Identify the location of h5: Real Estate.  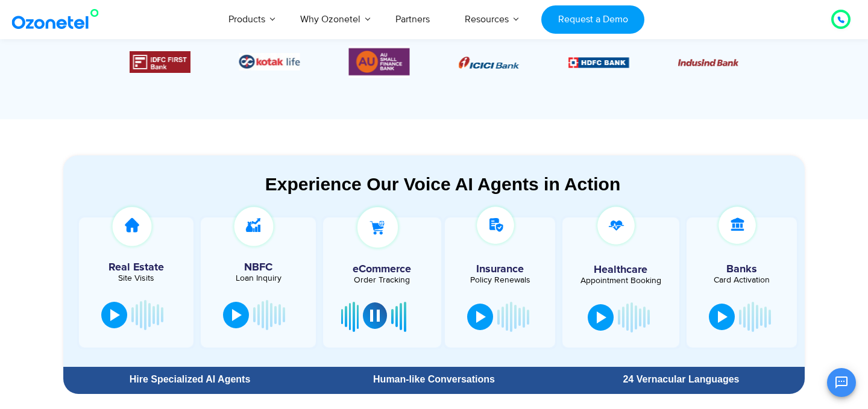
(136, 267).